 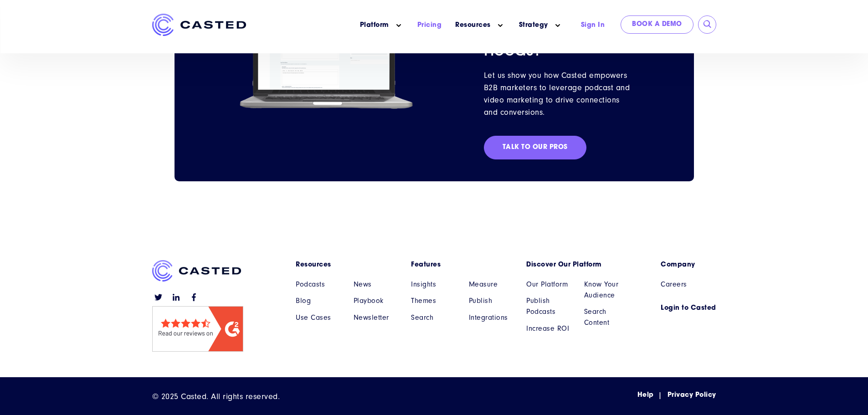 I want to click on a: Our Platform, so click(x=548, y=284).